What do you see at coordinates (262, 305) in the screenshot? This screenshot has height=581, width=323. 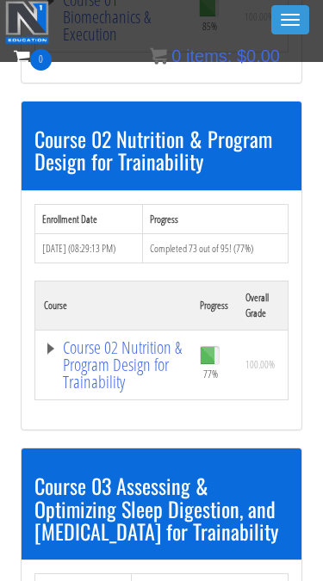 I see `th: Overall Grade` at bounding box center [262, 305].